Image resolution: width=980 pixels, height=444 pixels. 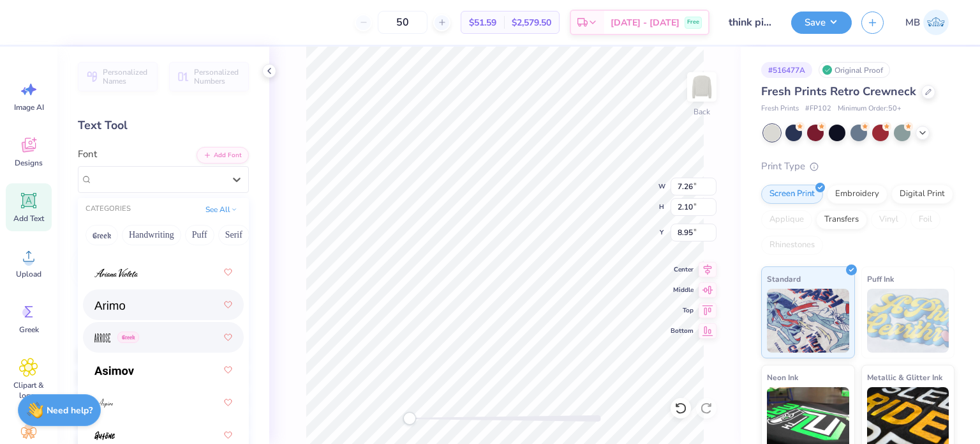 I want to click on div: Back, so click(x=702, y=112).